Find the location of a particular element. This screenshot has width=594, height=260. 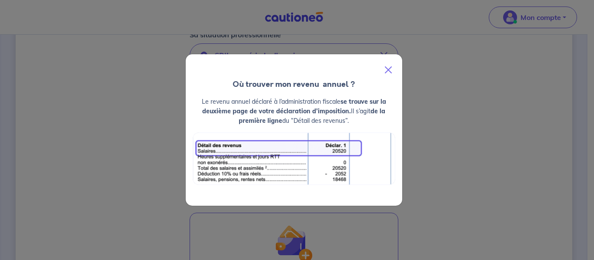

p: Le revenu annuel déclaré à l’administration fiscale Il s’agit du “Détail des revenus”. is located at coordinates (294, 111).